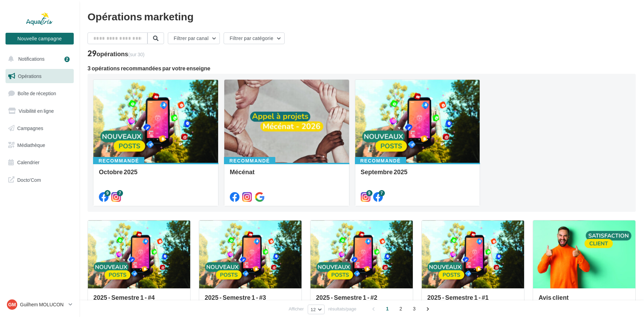 This screenshot has height=317, width=644. What do you see at coordinates (418, 175) in the screenshot?
I see `div: Septembre 2025` at bounding box center [418, 175].